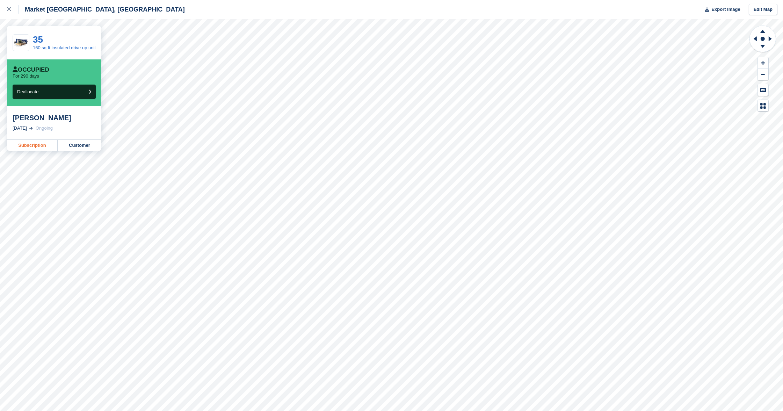 This screenshot has width=783, height=411. I want to click on button: Zoom Out, so click(763, 74).